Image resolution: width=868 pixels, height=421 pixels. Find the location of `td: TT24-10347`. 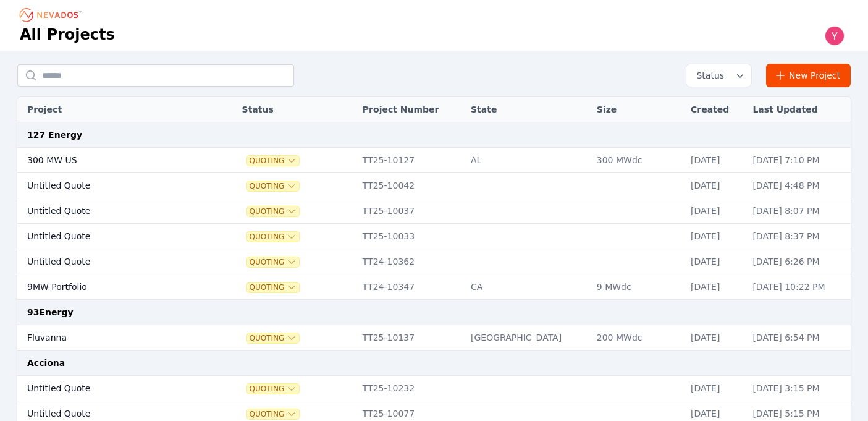

td: TT24-10347 is located at coordinates (411, 287).